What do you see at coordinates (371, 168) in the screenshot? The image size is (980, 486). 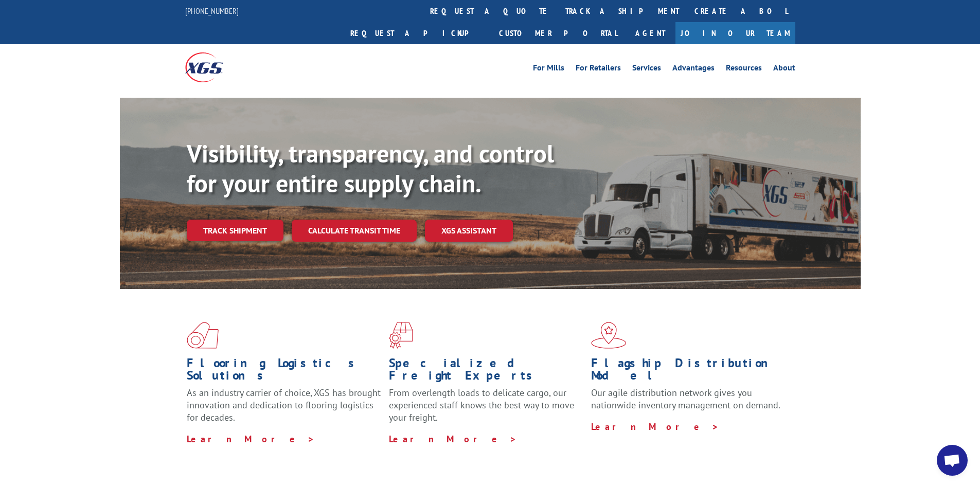 I see `b: Visibility, transparency, and control for your entire supply chain.` at bounding box center [371, 168].